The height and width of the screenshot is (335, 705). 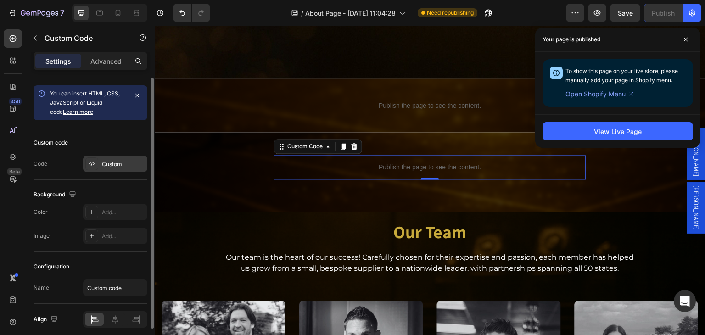 I want to click on div: Custom Code, so click(x=150, y=121).